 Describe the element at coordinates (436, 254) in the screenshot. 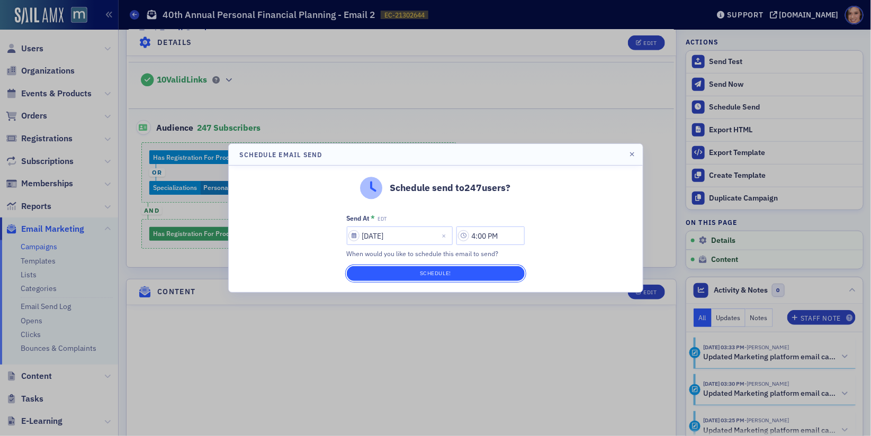

I see `div: When would you like to schedule this email to send?` at that location.